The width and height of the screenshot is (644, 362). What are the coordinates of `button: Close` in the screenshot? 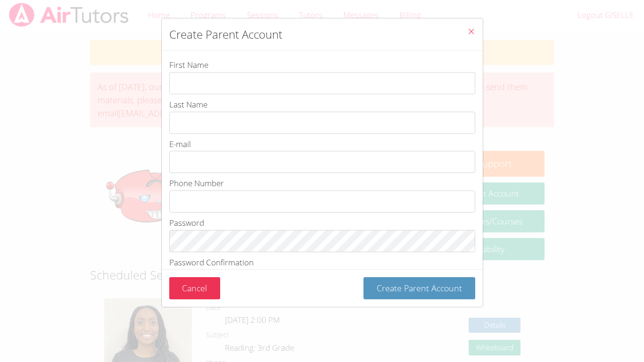 It's located at (471, 33).